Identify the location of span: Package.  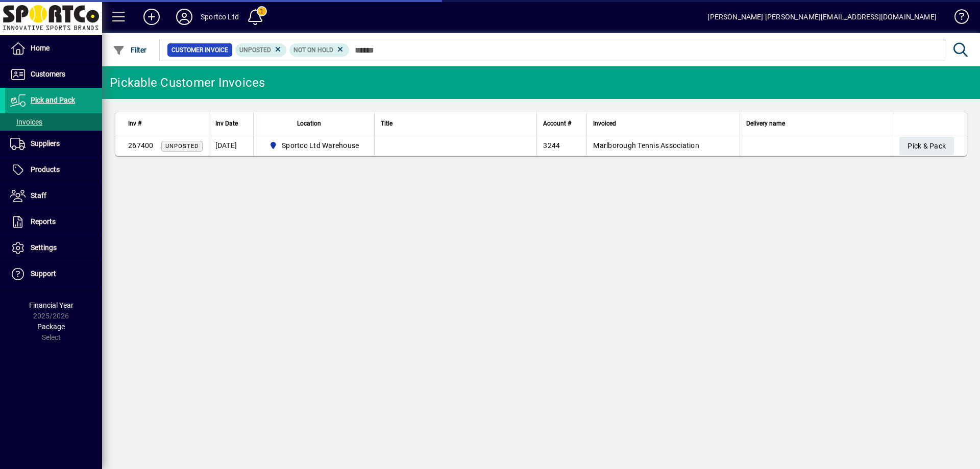
(51, 327).